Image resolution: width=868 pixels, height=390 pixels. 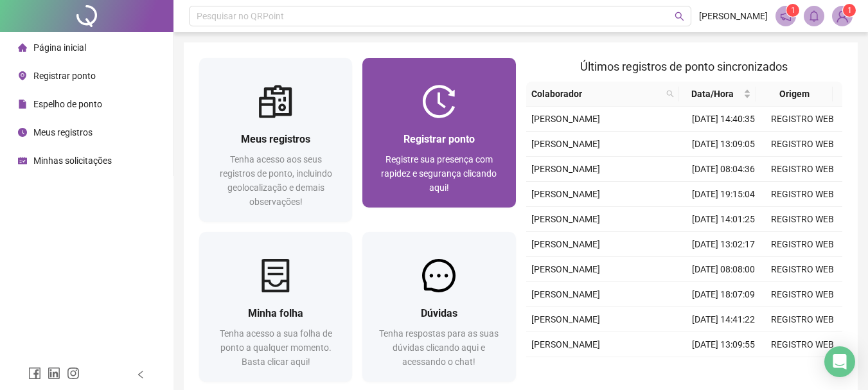 What do you see at coordinates (23, 104) in the screenshot?
I see `span: file` at bounding box center [23, 104].